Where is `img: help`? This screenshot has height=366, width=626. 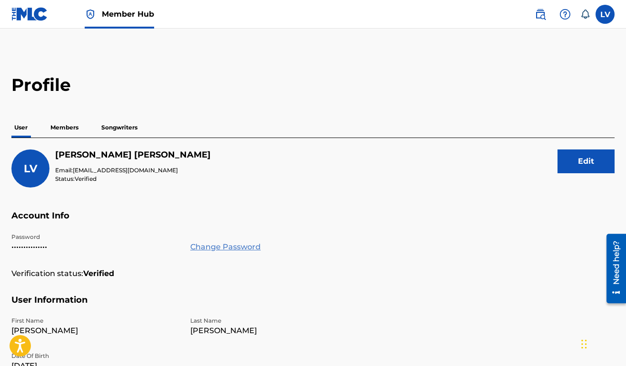
img: help is located at coordinates (565, 14).